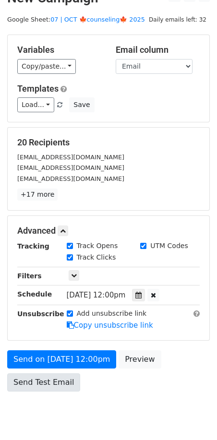 The height and width of the screenshot is (440, 217). I want to click on label: Track Clicks, so click(97, 257).